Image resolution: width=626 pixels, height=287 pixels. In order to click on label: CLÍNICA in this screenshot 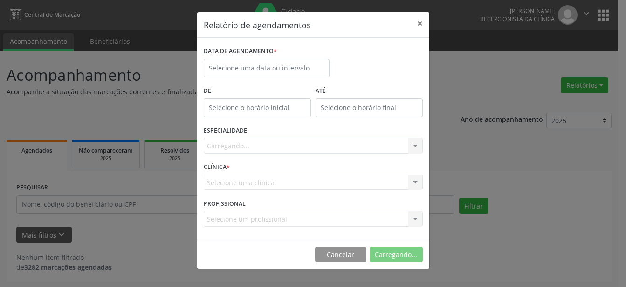, I will do `click(217, 167)`.